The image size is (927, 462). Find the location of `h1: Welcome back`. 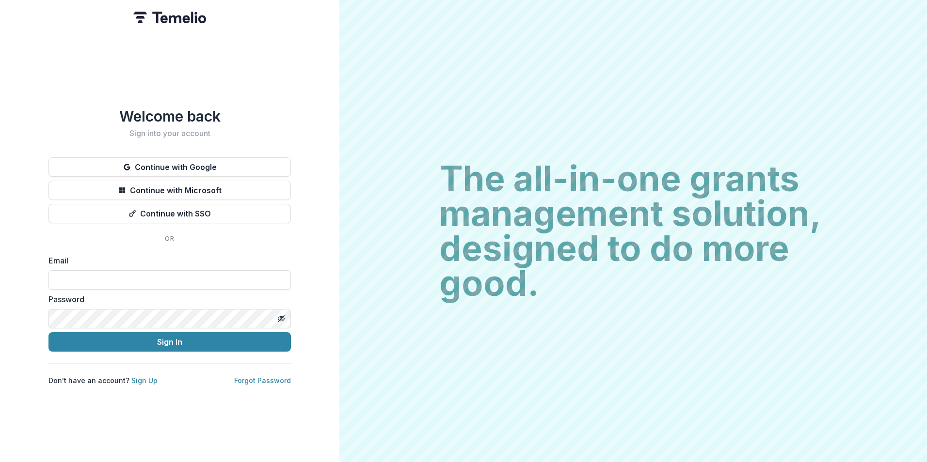

h1: Welcome back is located at coordinates (170, 116).